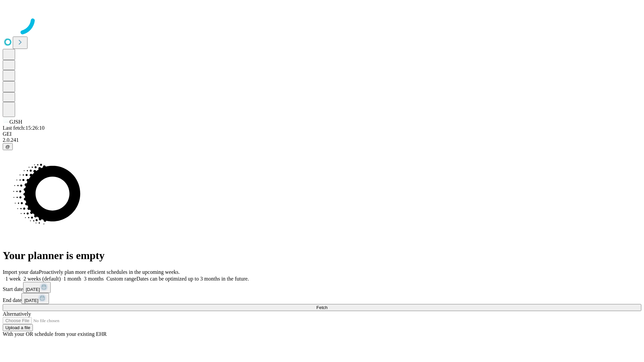 This screenshot has width=644, height=362. Describe the element at coordinates (110, 272) in the screenshot. I see `span: Proactively plan more efficient schedules in the upcoming weeks.` at that location.